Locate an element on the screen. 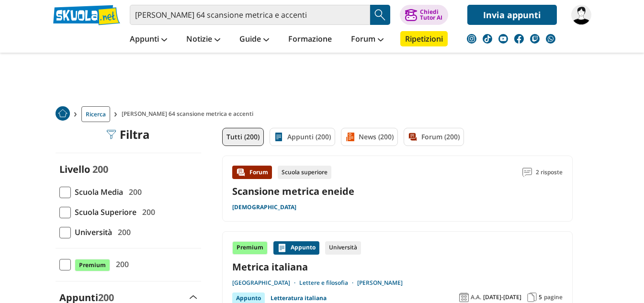 The width and height of the screenshot is (644, 303). span: 2 risposte is located at coordinates (549, 173).